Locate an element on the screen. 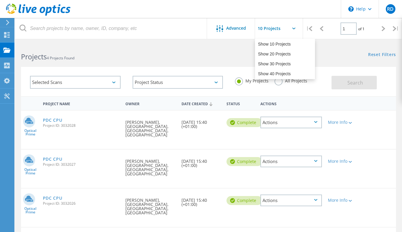 Image resolution: width=402 pixels, height=232 pixels. div: Selected Scans is located at coordinates (75, 82).